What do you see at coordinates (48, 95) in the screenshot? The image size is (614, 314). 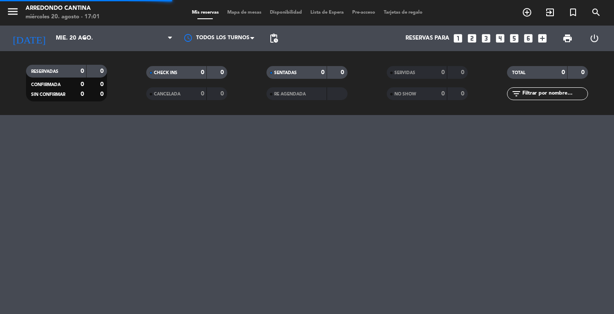 I see `span: SIN CONFIRMAR` at bounding box center [48, 95].